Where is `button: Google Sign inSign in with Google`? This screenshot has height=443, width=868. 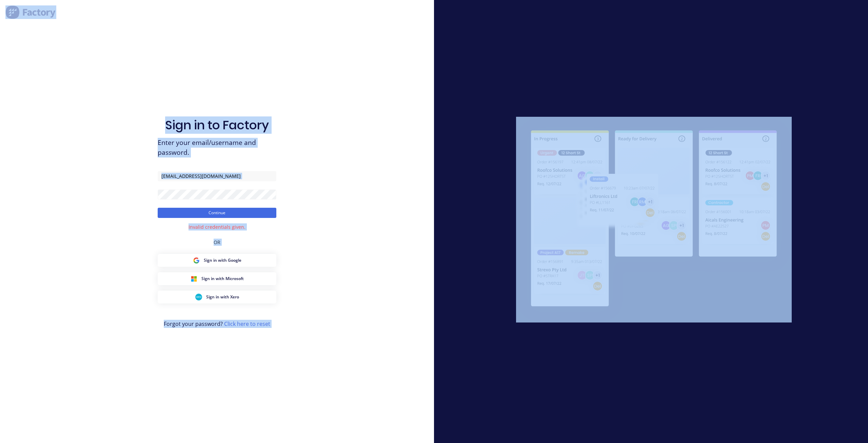
button: Google Sign inSign in with Google is located at coordinates (217, 260).